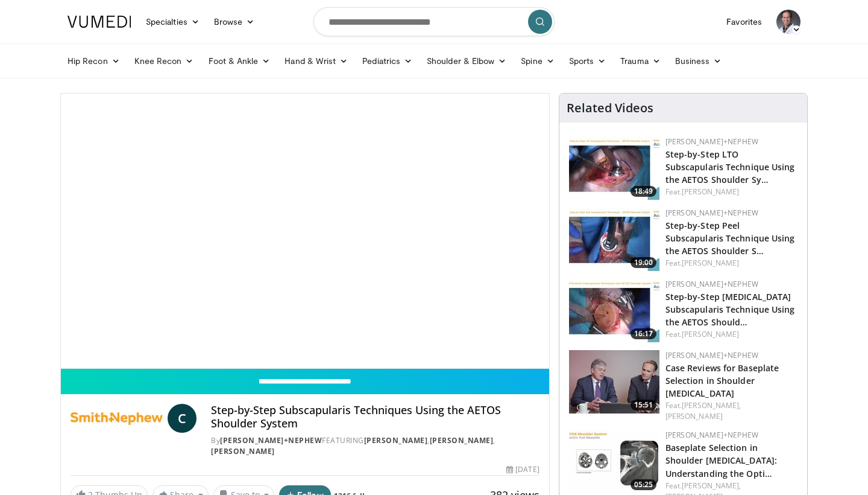 Image resolution: width=868 pixels, height=495 pixels. Describe the element at coordinates (173, 22) in the screenshot. I see `a: Specialties` at that location.